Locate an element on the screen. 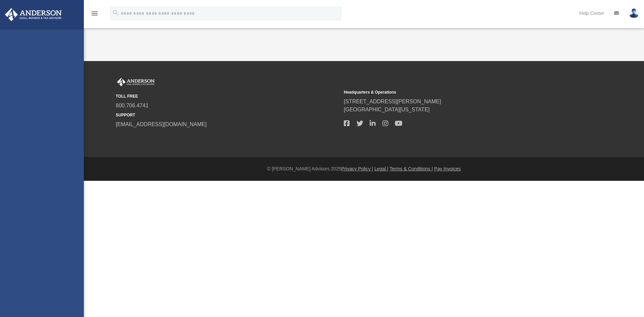 This screenshot has height=317, width=644. a: Pay Invoices is located at coordinates (447, 169).